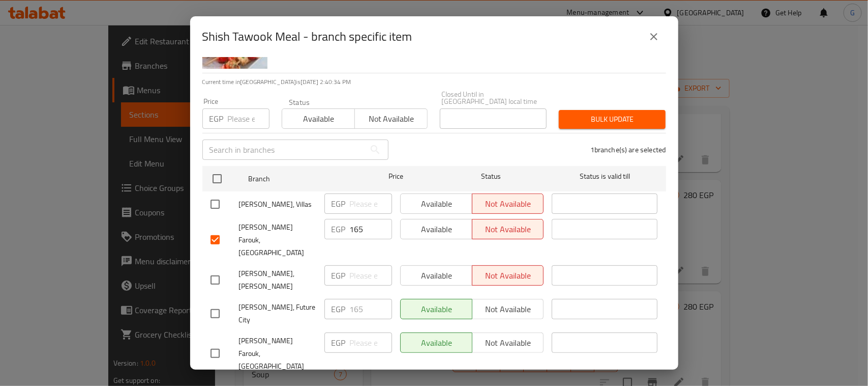 The image size is (868, 386). I want to click on p: 1 branche(s) are selected, so click(628, 149).